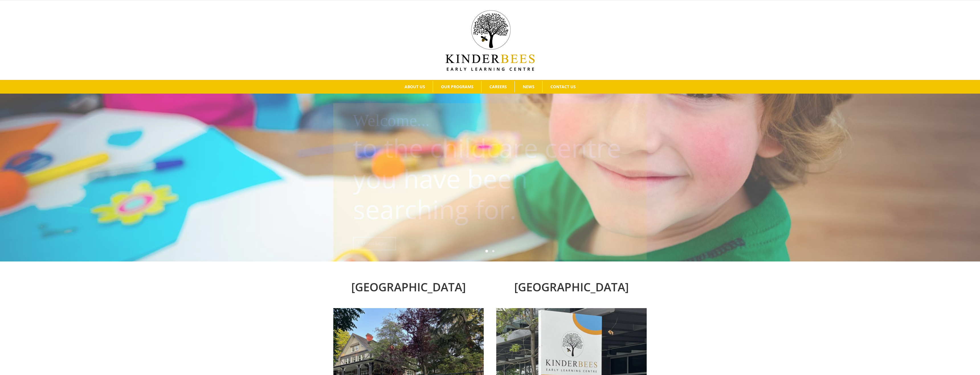  Describe the element at coordinates (497, 120) in the screenshot. I see `h1: Welcome...` at that location.